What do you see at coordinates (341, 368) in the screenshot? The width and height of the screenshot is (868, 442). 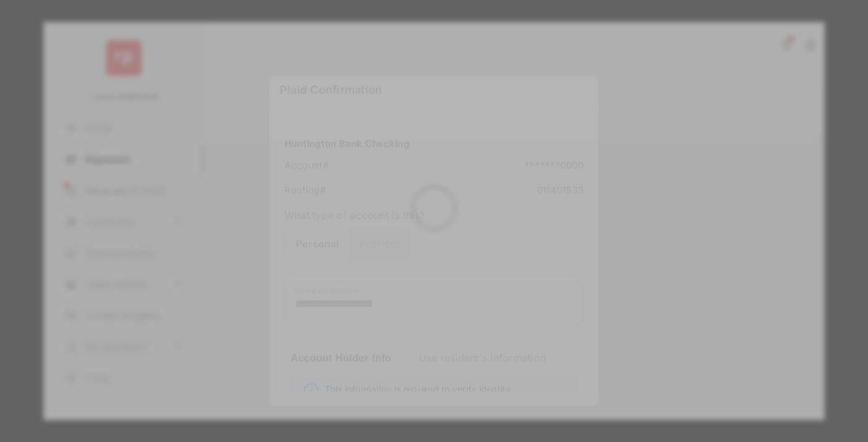 I see `strong: Account Holder Info` at bounding box center [341, 368].